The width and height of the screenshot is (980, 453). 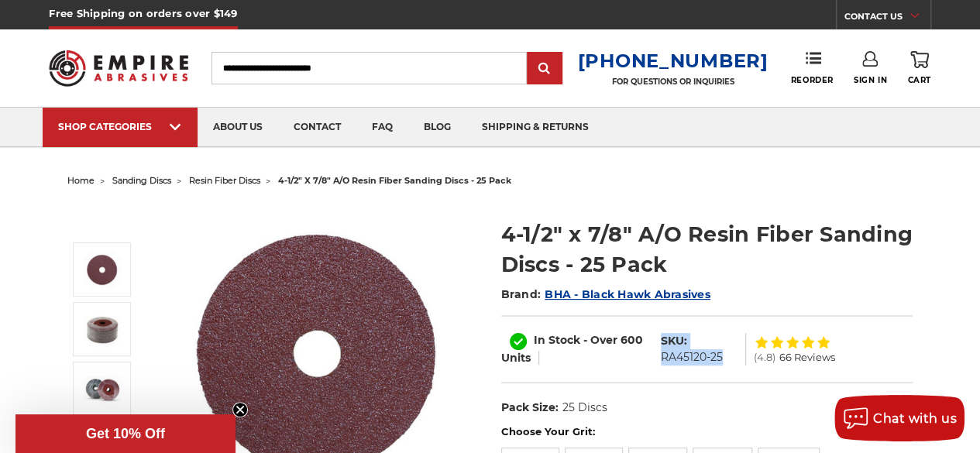 I want to click on span: Units, so click(x=516, y=358).